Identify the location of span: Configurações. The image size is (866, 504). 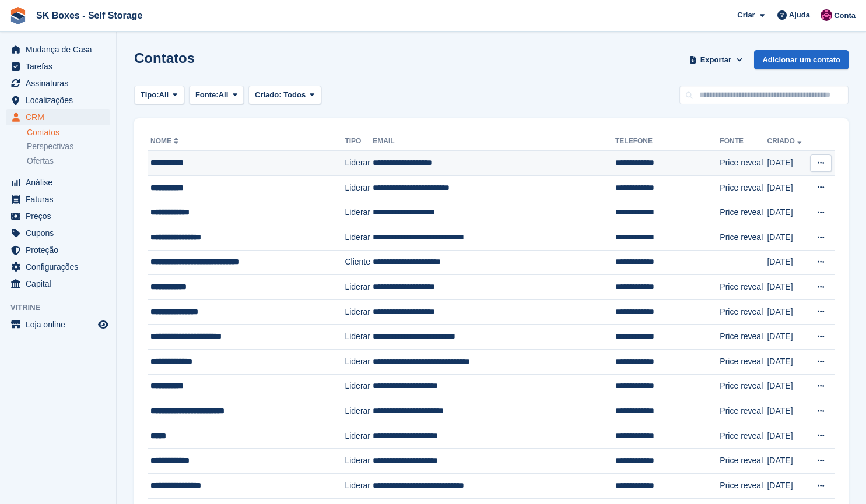
(61, 267).